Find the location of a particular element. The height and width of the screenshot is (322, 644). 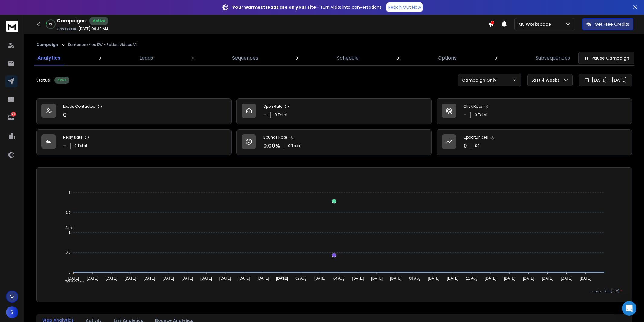

p: 58 is located at coordinates (13, 114).